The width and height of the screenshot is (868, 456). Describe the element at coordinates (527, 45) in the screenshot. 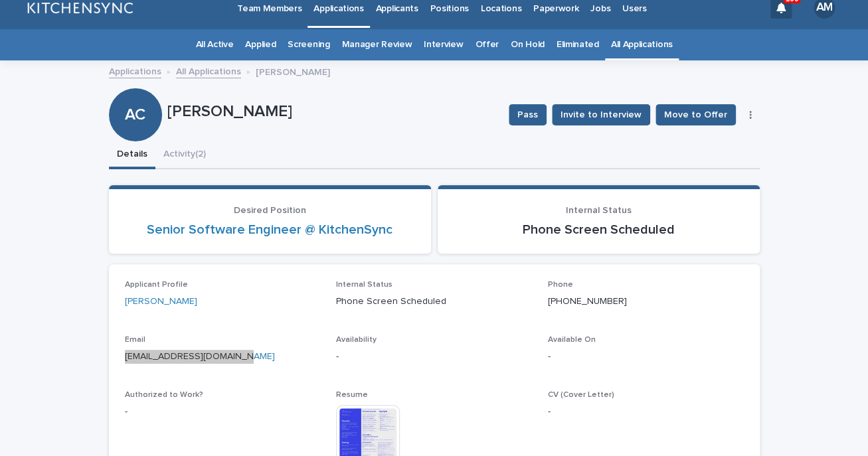

I see `a: On Hold` at that location.